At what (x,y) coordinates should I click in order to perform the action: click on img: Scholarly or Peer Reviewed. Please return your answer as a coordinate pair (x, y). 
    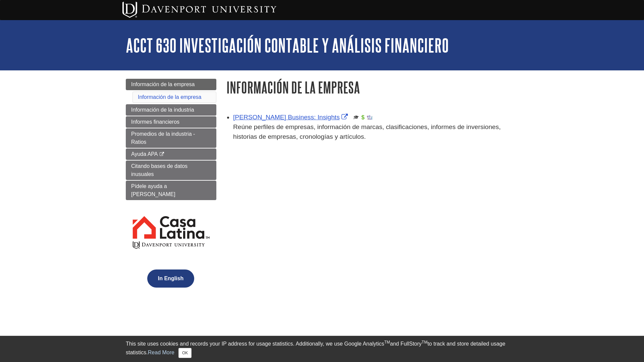
    Looking at the image, I should click on (356, 117).